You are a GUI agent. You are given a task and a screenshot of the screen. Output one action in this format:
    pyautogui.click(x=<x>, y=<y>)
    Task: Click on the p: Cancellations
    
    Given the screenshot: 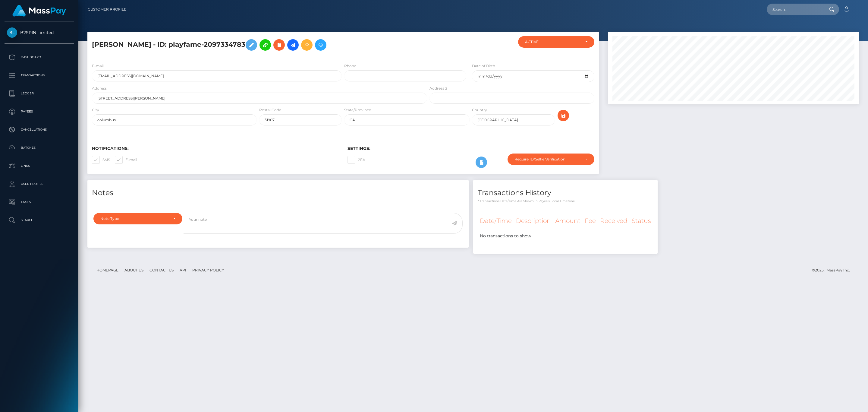 What is the action you would take?
    pyautogui.click(x=39, y=130)
    